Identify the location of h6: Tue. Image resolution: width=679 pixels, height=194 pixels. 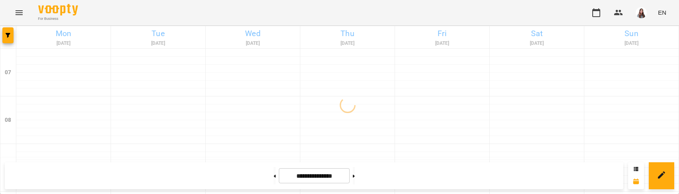
(158, 33).